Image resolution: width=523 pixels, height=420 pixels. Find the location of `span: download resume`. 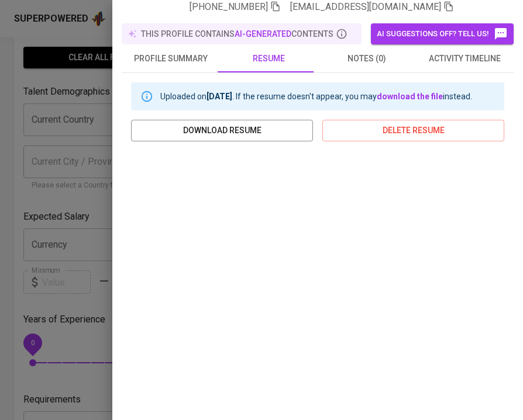

span: download resume is located at coordinates (222, 131).